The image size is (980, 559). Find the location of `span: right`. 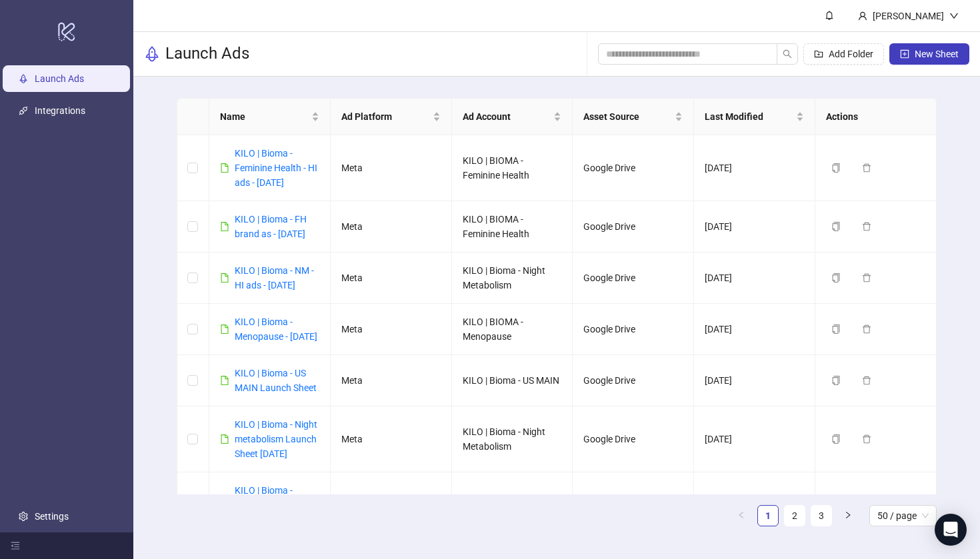

span: right is located at coordinates (849, 515).